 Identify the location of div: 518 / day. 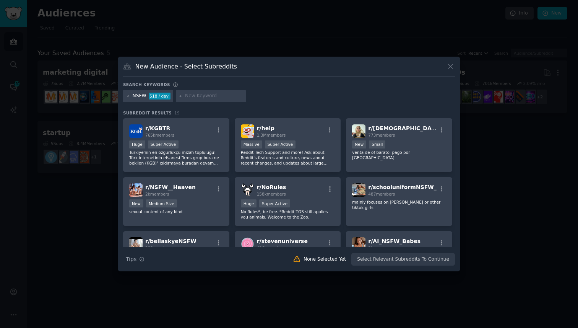
(160, 96).